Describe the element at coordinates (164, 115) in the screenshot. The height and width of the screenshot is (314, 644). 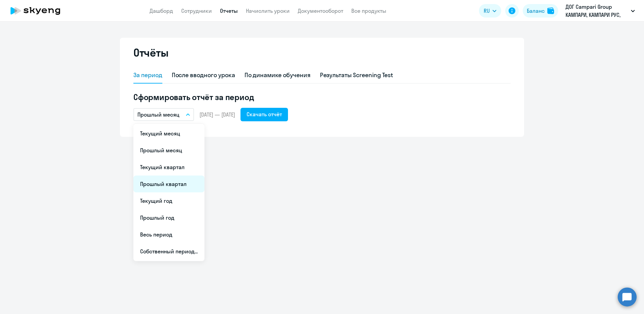
I see `button: Прошлый месяц` at that location.